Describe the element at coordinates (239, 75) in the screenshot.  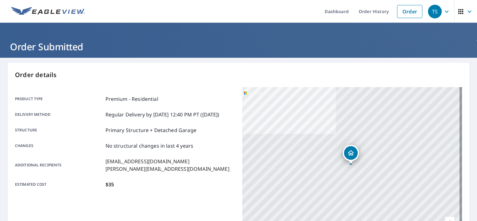
I see `p: Order details` at that location.